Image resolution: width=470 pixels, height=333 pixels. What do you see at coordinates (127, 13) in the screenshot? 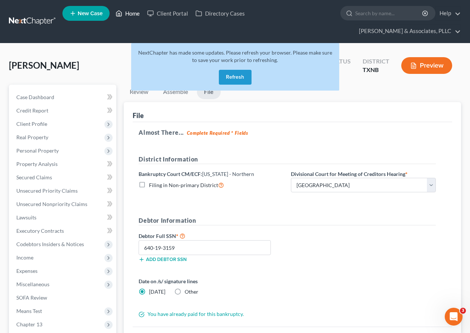
I see `a: Home` at bounding box center [127, 13].